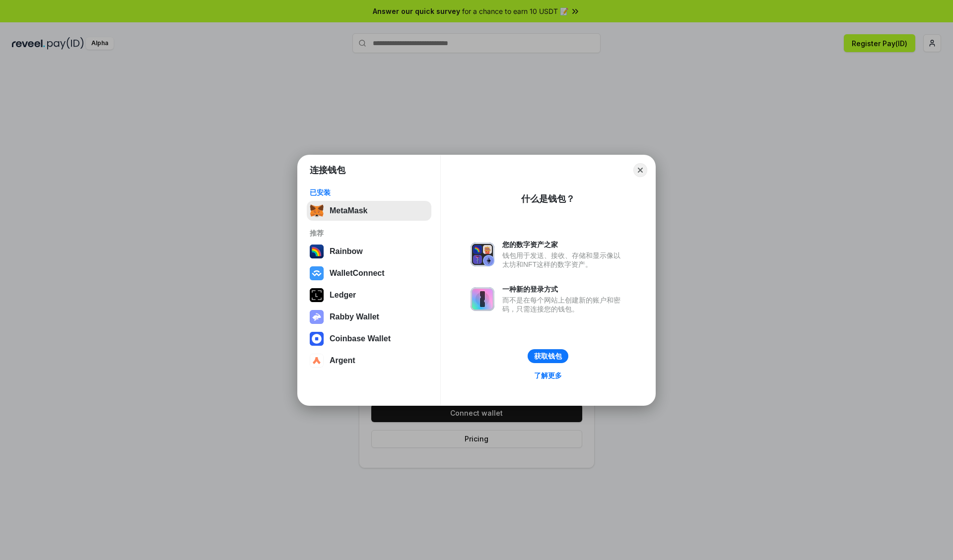  What do you see at coordinates (368, 233) in the screenshot?
I see `div: 推荐` at bounding box center [368, 233].